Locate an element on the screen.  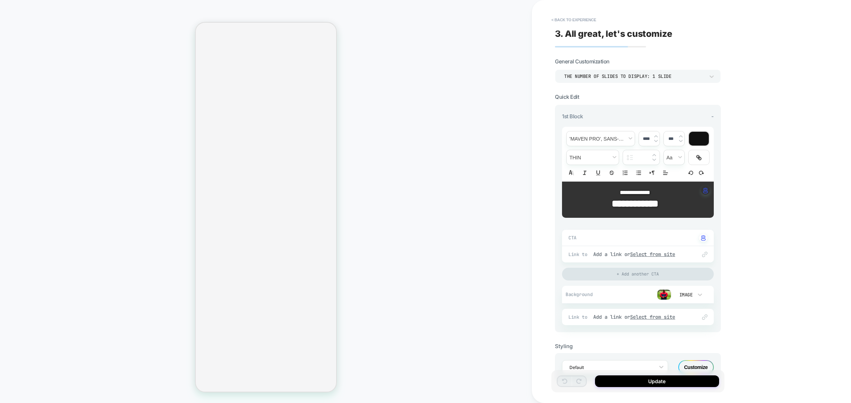
span: Align is located at coordinates (665, 173).